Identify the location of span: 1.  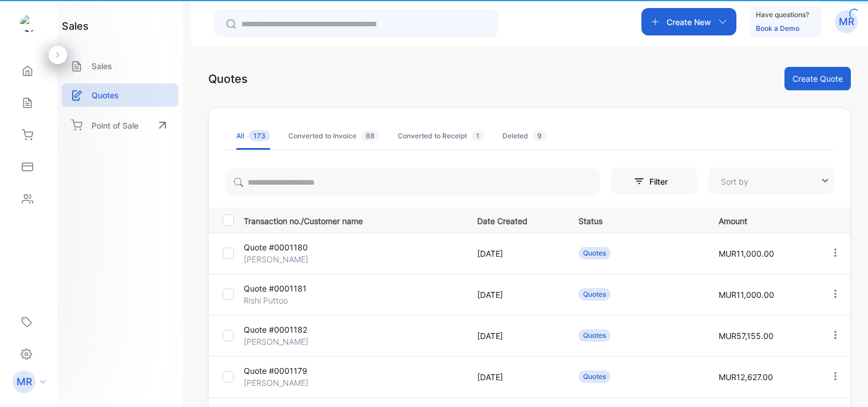
(477, 136).